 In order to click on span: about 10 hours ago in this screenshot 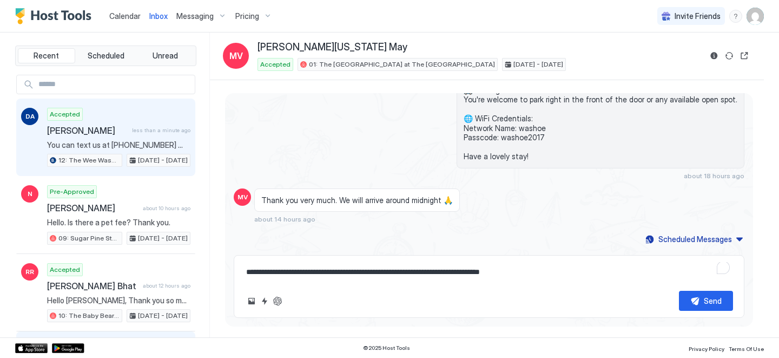, I will do `click(167, 208)`.